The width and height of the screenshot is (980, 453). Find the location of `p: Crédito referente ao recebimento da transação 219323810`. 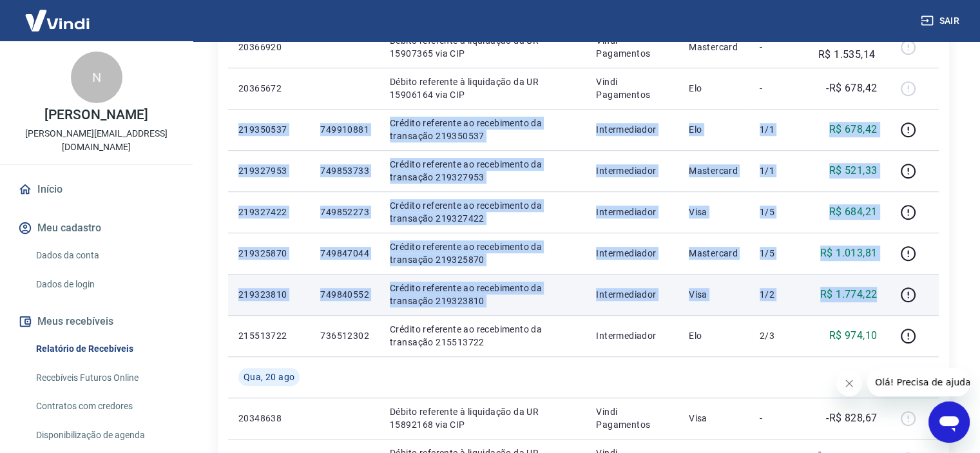

p: Crédito referente ao recebimento da transação 219323810 is located at coordinates (482, 294).